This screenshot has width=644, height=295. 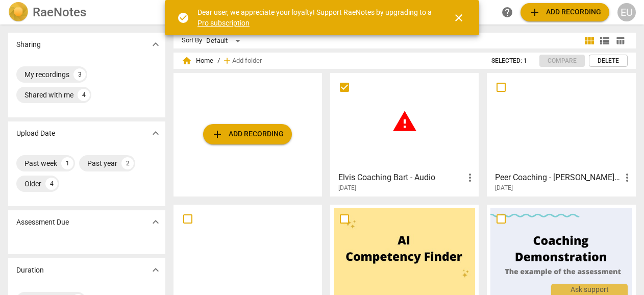 What do you see at coordinates (42, 222) in the screenshot?
I see `p: Assessment Due` at bounding box center [42, 222].